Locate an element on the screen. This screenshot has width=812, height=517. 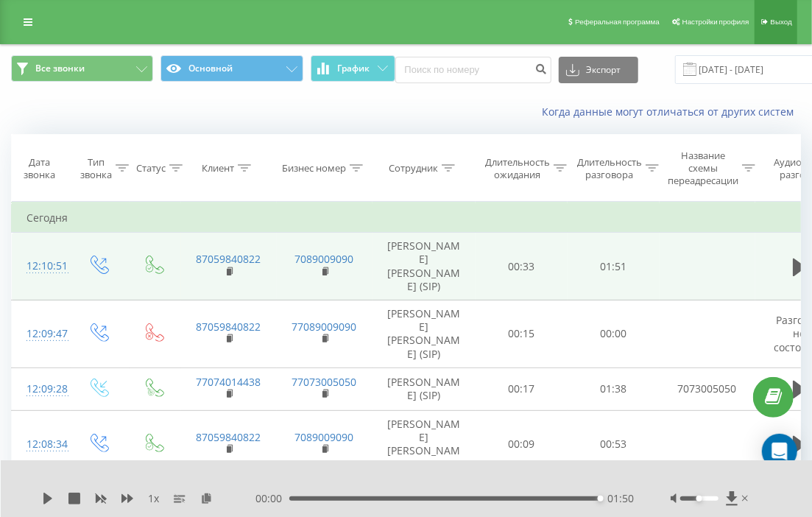
button: Основной is located at coordinates (231, 69).